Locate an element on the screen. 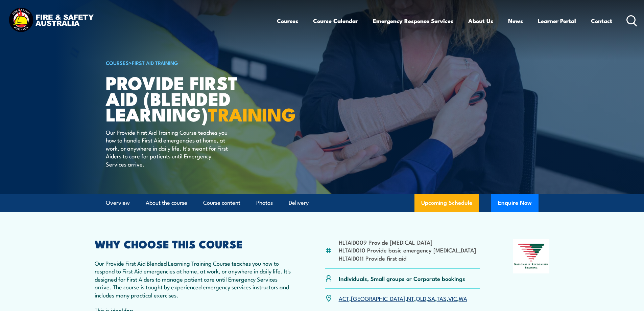 This screenshot has width=644, height=311. a: About Us is located at coordinates (481, 21).